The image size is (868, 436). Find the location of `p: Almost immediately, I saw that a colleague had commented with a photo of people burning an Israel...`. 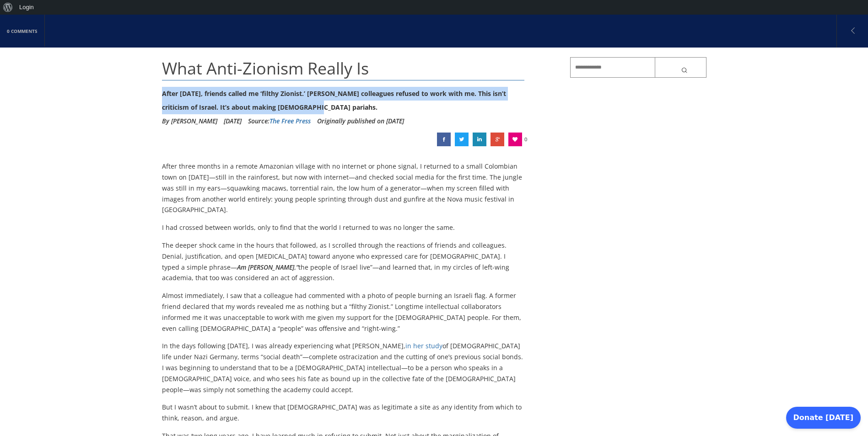

p: Almost immediately, I saw that a colleague had commented with a photo of people burning an Israel... is located at coordinates (343, 311).